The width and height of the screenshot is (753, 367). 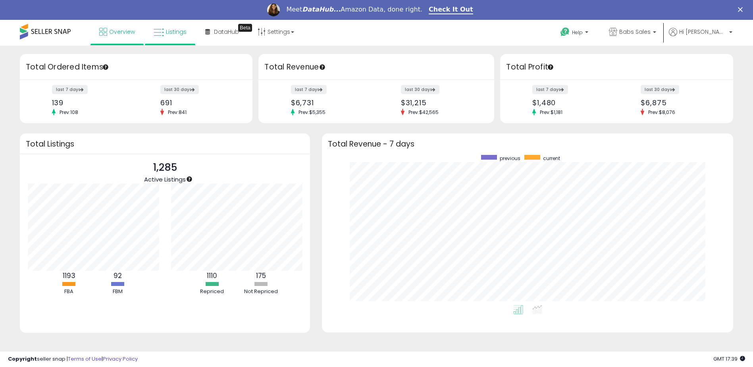 I want to click on span: previous, so click(x=510, y=158).